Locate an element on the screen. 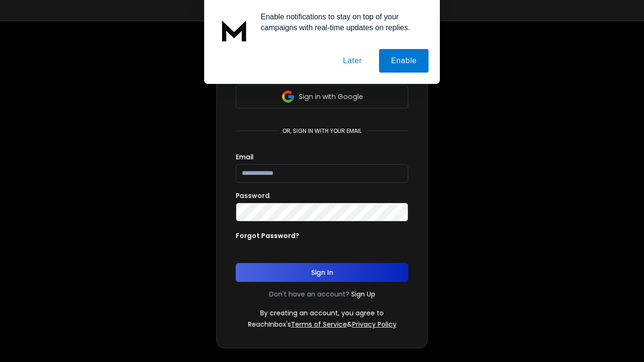  p: Sign in with Google is located at coordinates (331, 97).